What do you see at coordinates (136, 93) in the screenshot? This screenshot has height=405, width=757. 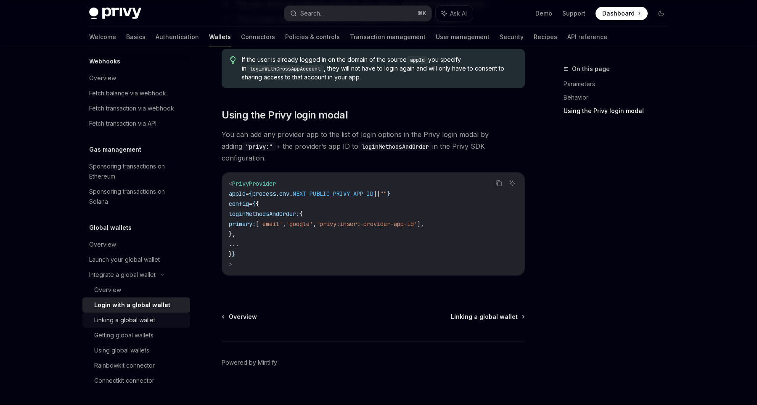 I see `a: Fetch balance via webhook` at bounding box center [136, 93].